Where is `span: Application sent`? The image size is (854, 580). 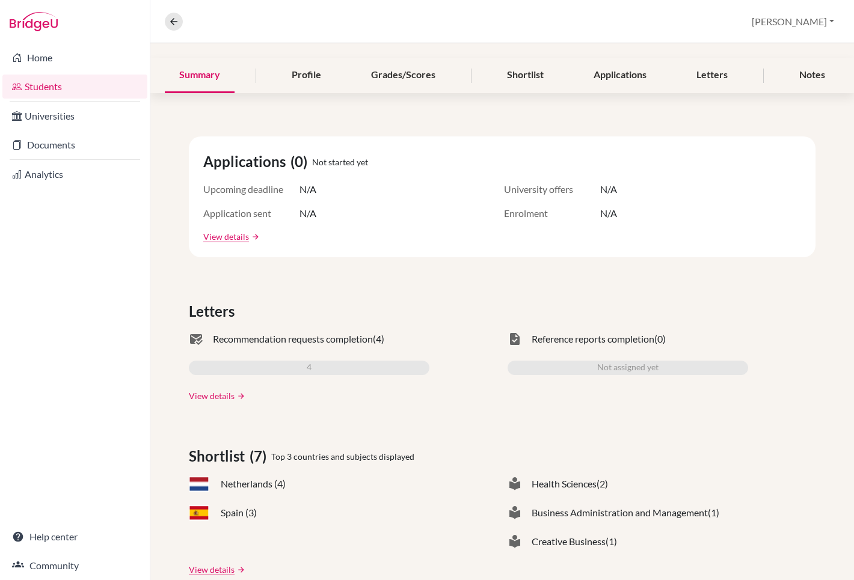
span: Application sent is located at coordinates (251, 213).